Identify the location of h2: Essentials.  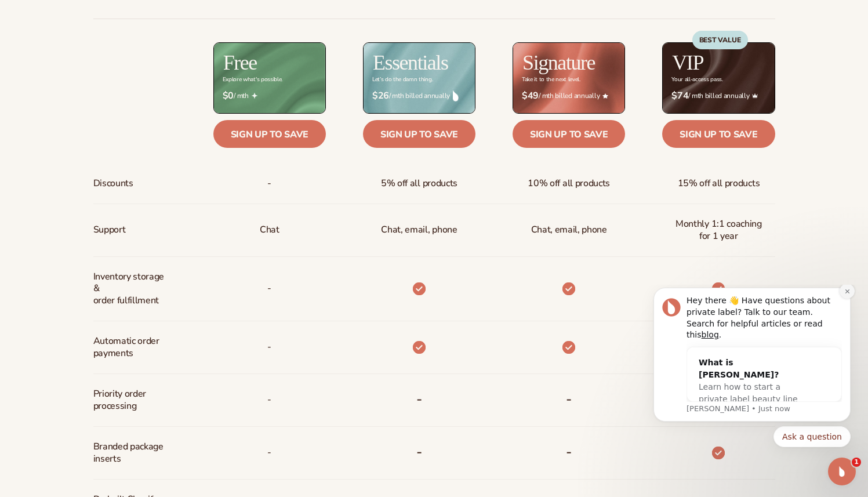
(411, 63).